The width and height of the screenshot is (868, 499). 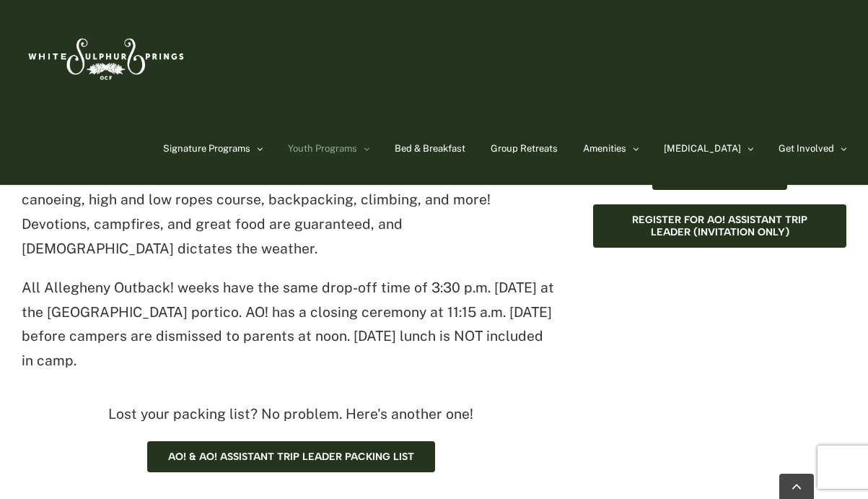 What do you see at coordinates (524, 148) in the screenshot?
I see `span: Group Retreats` at bounding box center [524, 148].